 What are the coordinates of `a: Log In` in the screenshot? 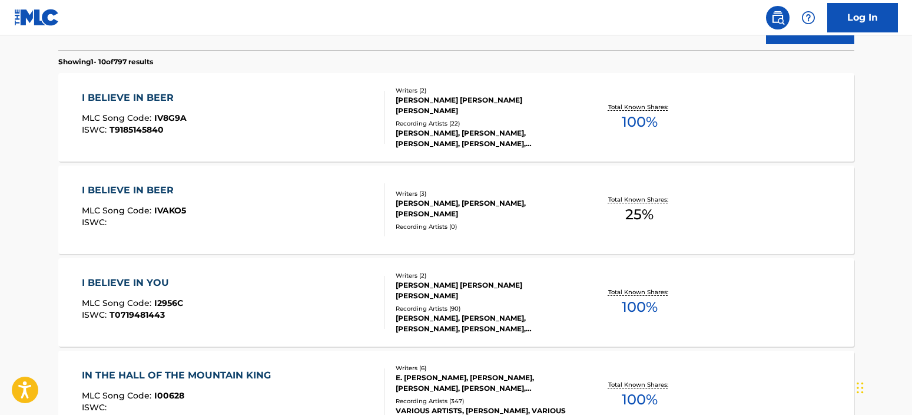 It's located at (863, 18).